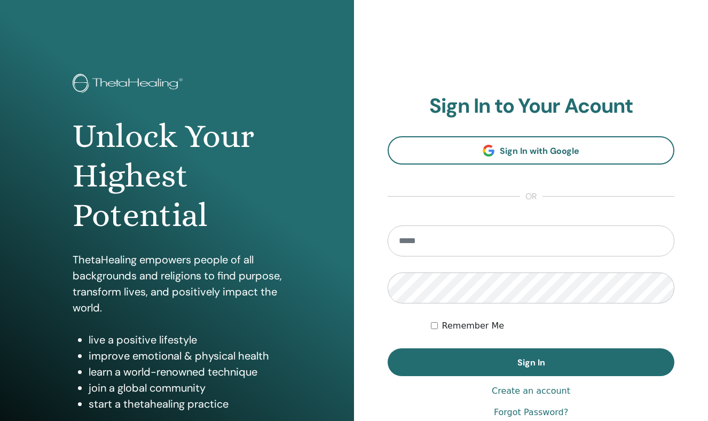  What do you see at coordinates (185, 340) in the screenshot?
I see `li: live a positive lifestyle` at bounding box center [185, 340].